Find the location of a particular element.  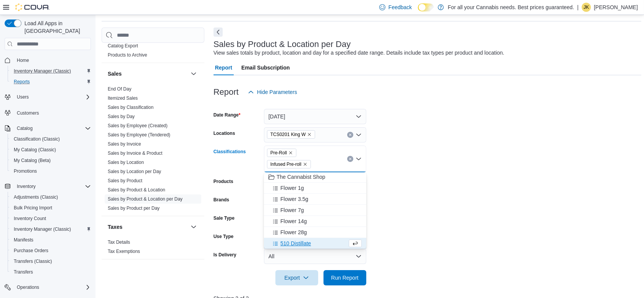

span: Home is located at coordinates (23, 60).